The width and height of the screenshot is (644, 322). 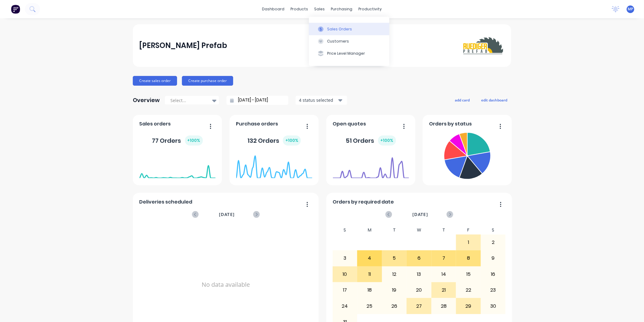 I want to click on div: 51 Orders, so click(x=371, y=140).